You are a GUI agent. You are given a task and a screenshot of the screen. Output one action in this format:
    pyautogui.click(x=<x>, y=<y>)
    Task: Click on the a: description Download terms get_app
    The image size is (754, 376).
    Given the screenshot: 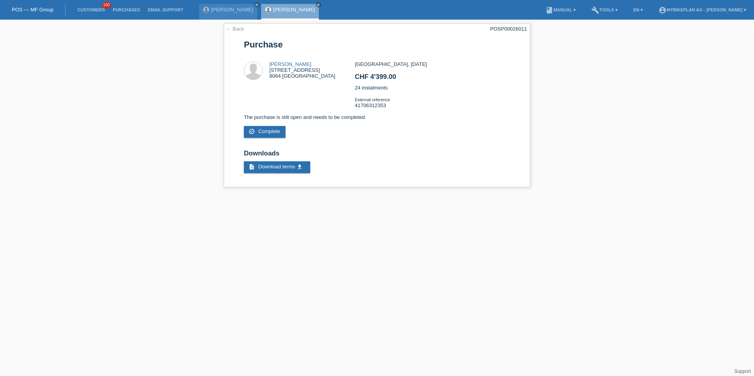 What is the action you would take?
    pyautogui.click(x=277, y=167)
    